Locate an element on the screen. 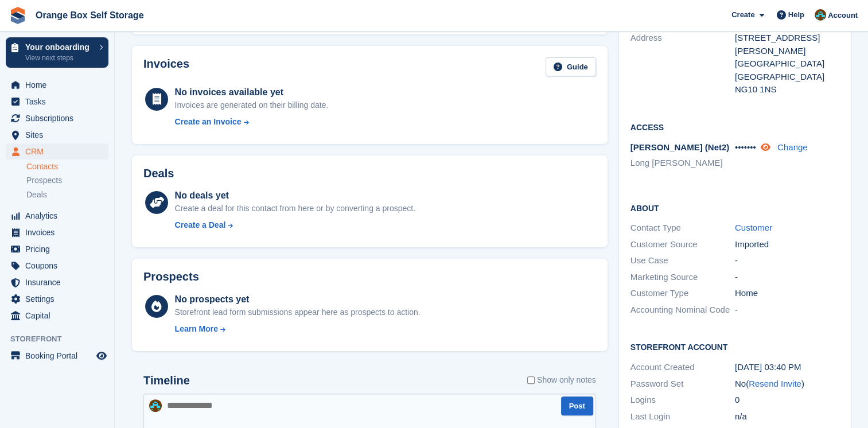 The image size is (868, 428). a: Create an Invoice is located at coordinates (252, 121).